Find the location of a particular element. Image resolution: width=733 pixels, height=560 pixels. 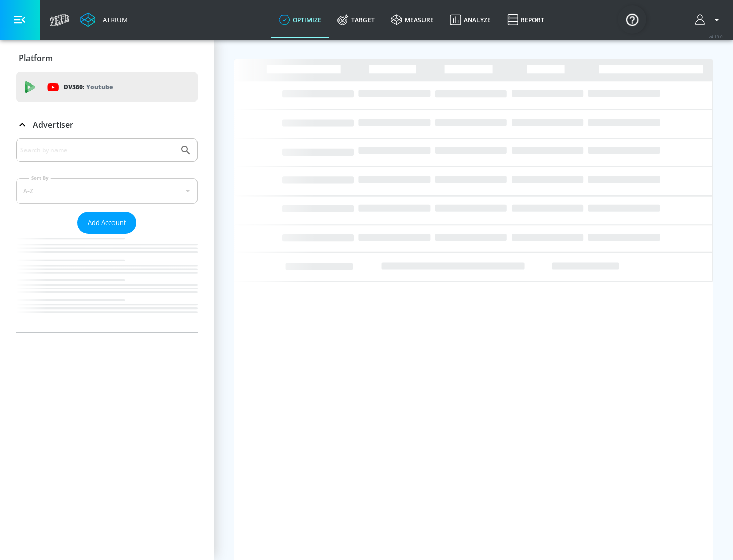

input: Search by name is located at coordinates (97, 150).